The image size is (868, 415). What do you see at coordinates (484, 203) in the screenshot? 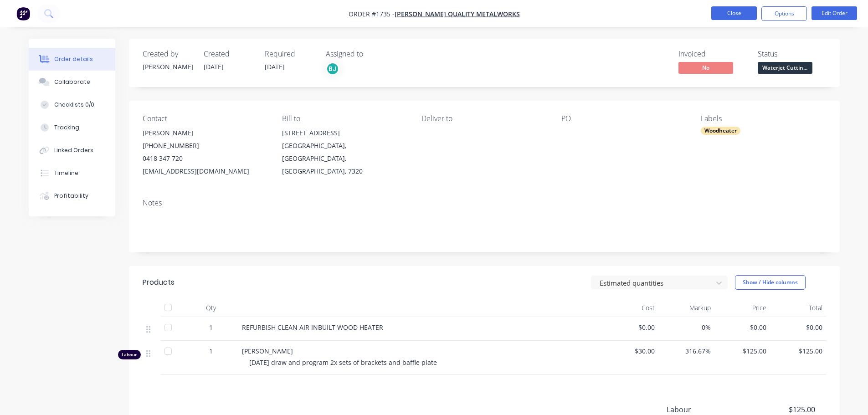
I see `div: Notes` at bounding box center [484, 203].